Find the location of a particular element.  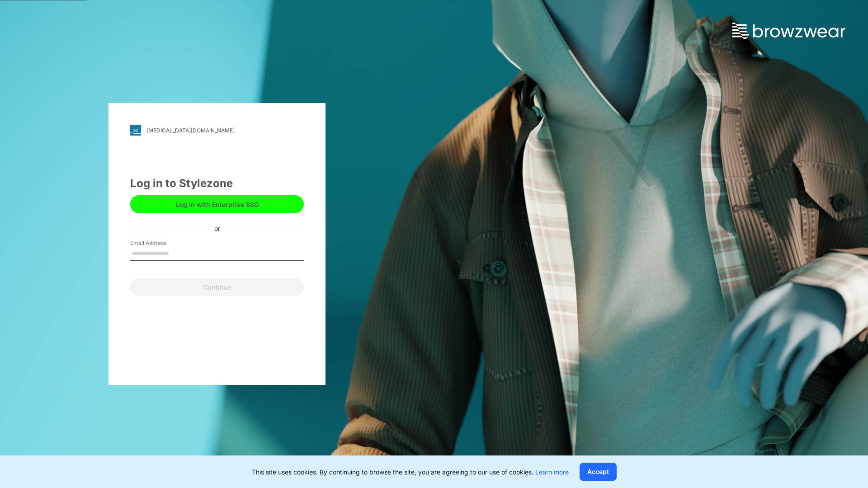

div: or is located at coordinates (217, 228).